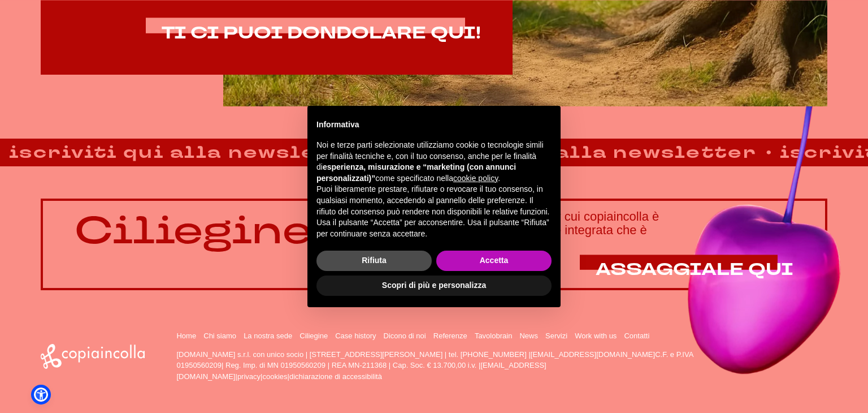 The height and width of the screenshot is (413, 868). I want to click on a: Referenze, so click(451, 335).